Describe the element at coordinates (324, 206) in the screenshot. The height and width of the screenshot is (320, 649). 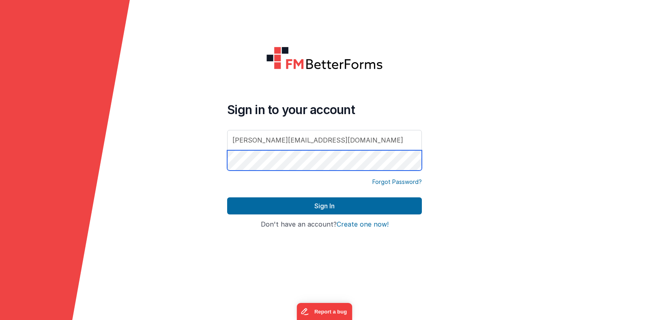
I see `button: Sign In` at that location.